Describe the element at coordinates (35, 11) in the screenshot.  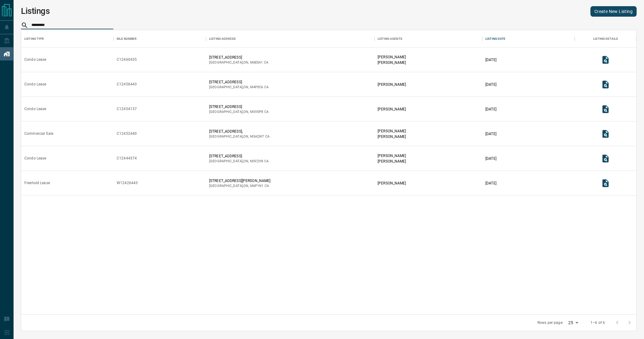
I see `h1: Listings` at that location.